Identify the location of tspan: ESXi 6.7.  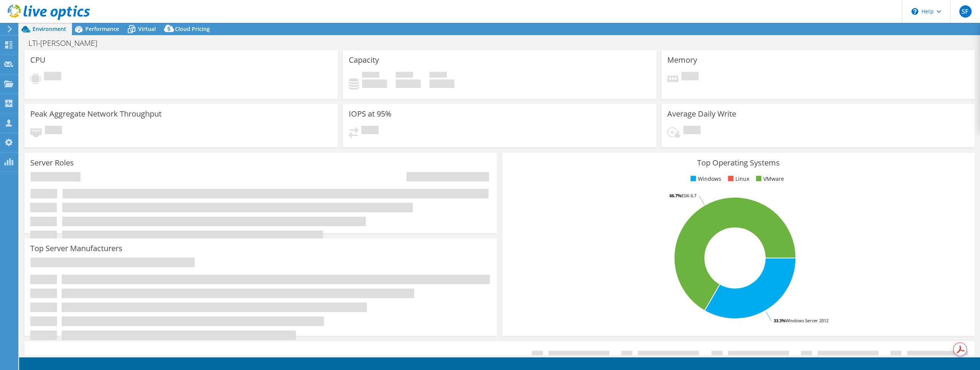
(688, 196).